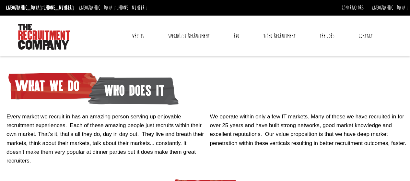  What do you see at coordinates (352, 8) in the screenshot?
I see `a: Contractors` at bounding box center [352, 8].